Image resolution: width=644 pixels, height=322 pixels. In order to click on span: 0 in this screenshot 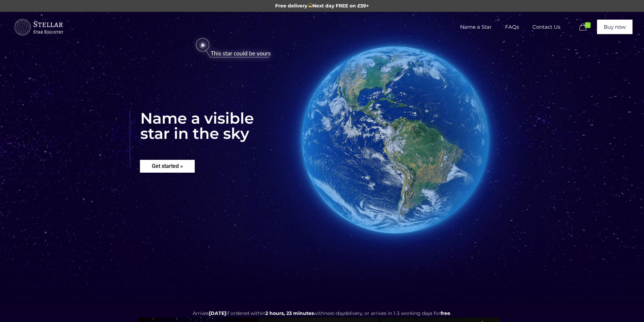, I will do `click(588, 25)`.